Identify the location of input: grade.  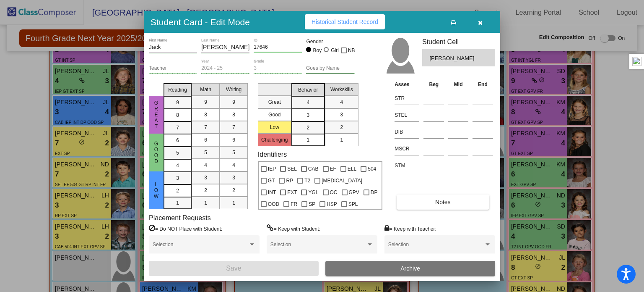
(278, 68).